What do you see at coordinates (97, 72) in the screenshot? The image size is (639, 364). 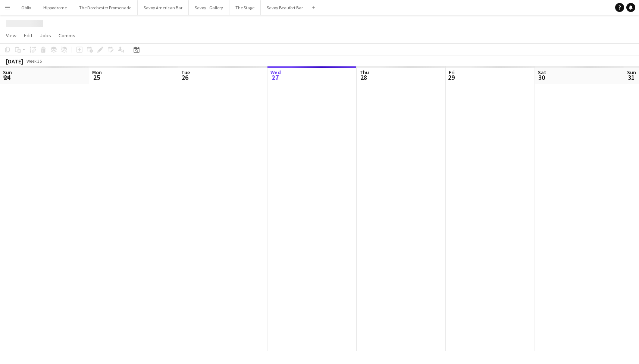 I see `span: Mon` at bounding box center [97, 72].